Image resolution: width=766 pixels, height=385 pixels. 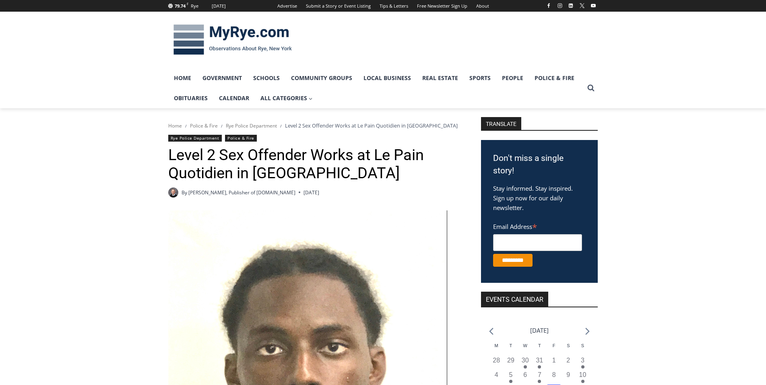 What do you see at coordinates (526, 363) in the screenshot?
I see `button: 30 Has events` at bounding box center [526, 363].